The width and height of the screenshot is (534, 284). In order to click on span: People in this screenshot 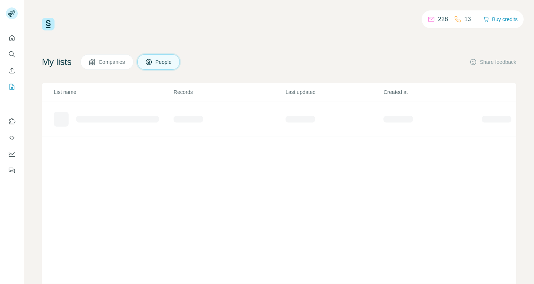, I will do `click(164, 62)`.